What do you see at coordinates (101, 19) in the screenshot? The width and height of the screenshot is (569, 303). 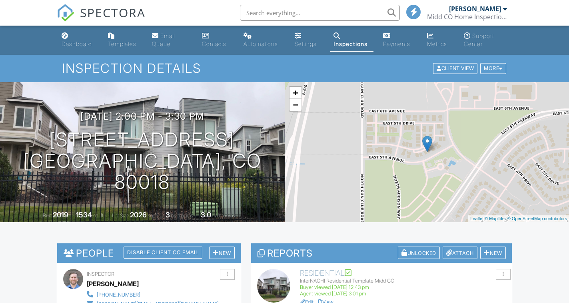 I see `a: SPECTORA` at bounding box center [101, 19].